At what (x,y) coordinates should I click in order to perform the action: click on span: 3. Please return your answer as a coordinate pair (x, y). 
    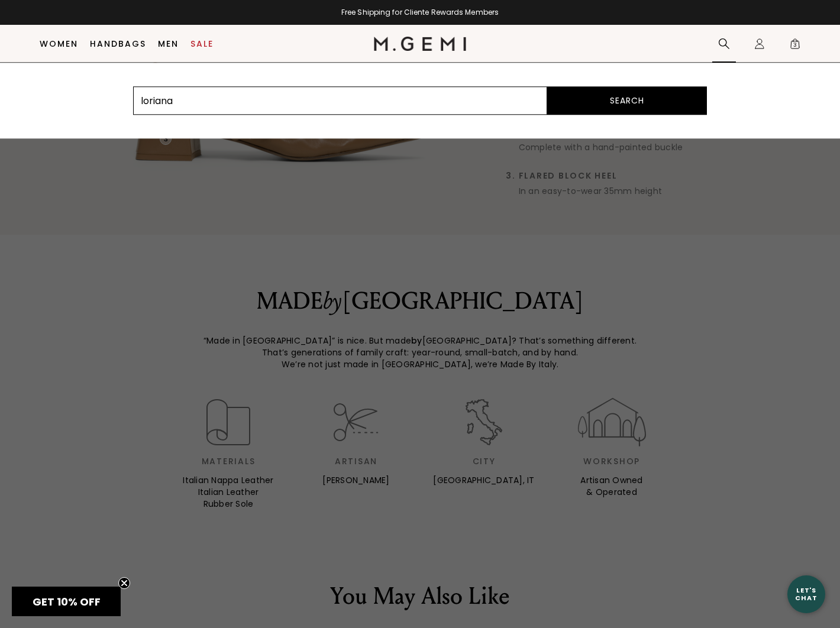
    Looking at the image, I should click on (794, 46).